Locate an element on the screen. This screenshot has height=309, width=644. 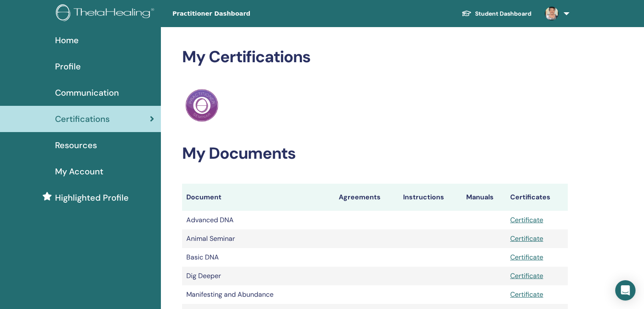
td: Advanced DNA is located at coordinates (258, 220).